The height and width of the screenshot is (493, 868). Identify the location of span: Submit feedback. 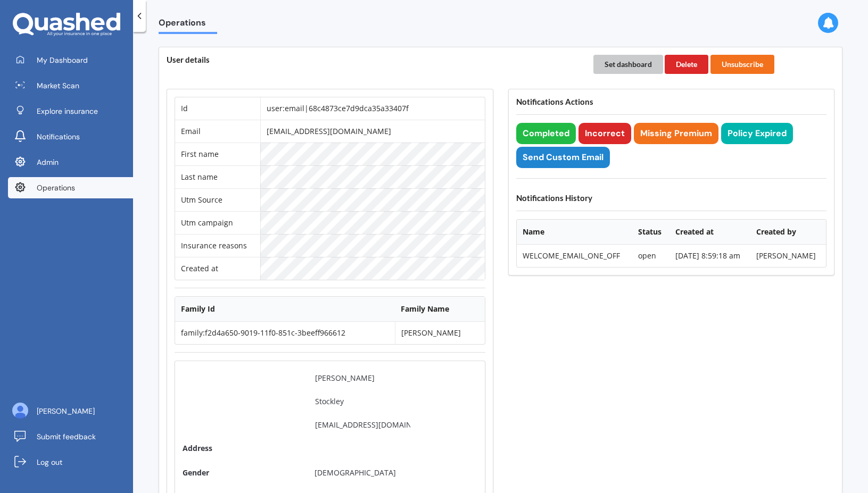
(66, 437).